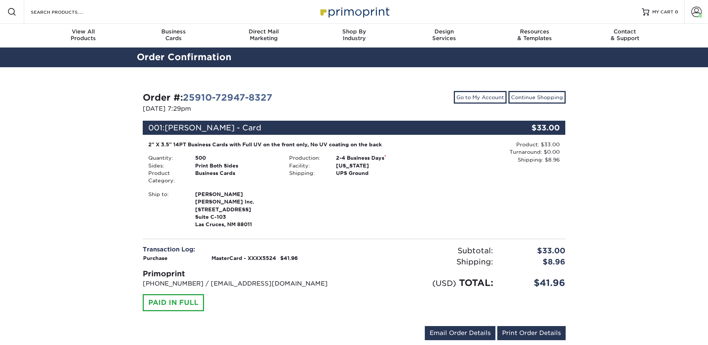 Image resolution: width=708 pixels, height=345 pixels. What do you see at coordinates (289, 258) in the screenshot?
I see `strong: $41.96` at bounding box center [289, 258].